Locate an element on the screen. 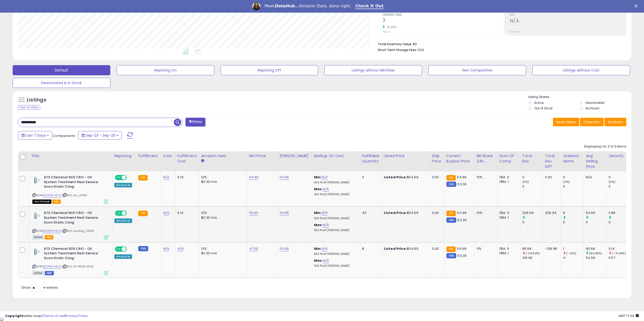  div: Amazon AI is located at coordinates (123, 185).